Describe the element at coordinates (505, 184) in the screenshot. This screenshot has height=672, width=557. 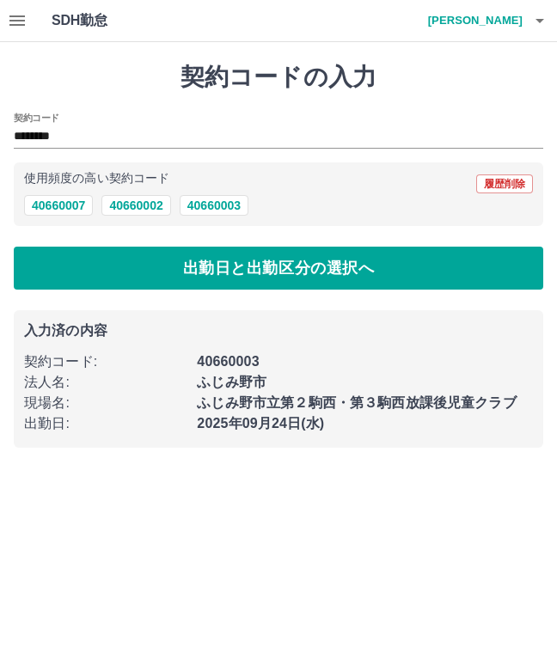
I see `button: 履歴削除` at that location.